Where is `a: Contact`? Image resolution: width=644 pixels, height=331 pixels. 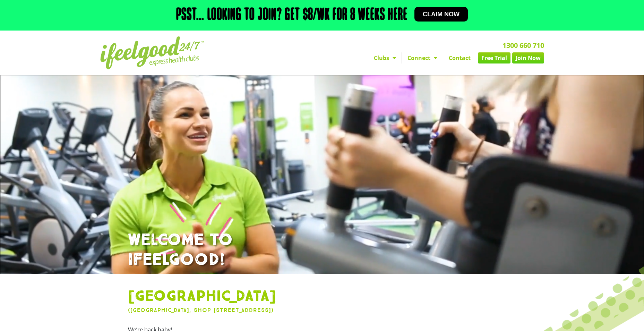
a: Contact is located at coordinates (459, 58).